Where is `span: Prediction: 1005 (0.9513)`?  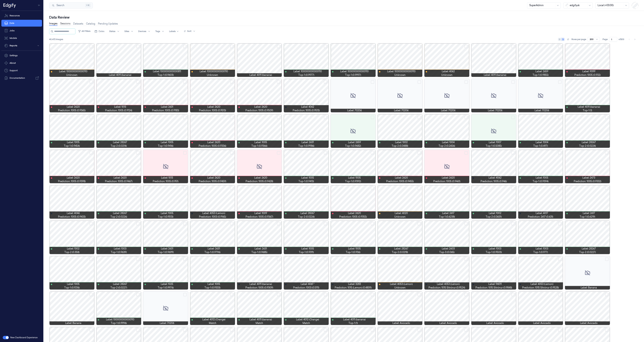 span: Prediction: 1005 (0.9513) is located at coordinates (306, 111).